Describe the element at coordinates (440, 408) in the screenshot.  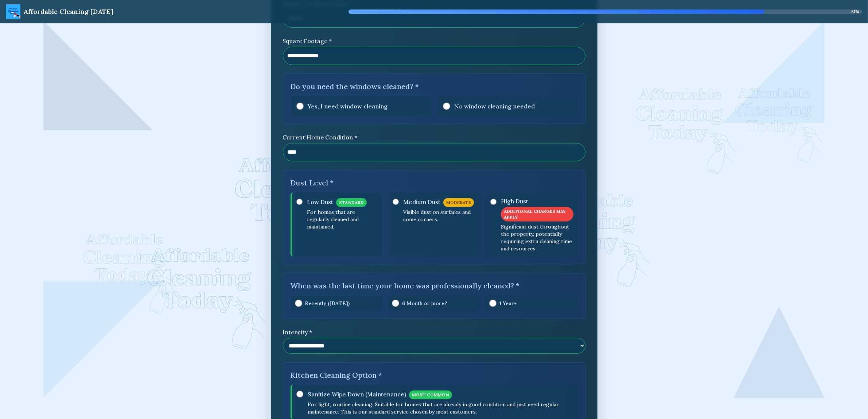
I see `p: For light, routine cleaning. Suitable for homes that are already in good condition and just need ...` at that location.